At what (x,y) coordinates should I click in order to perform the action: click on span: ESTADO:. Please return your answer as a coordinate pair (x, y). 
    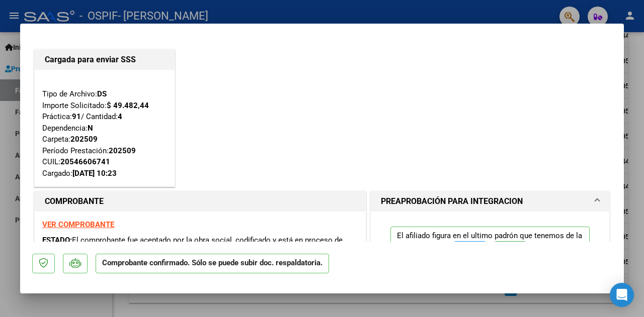
    Looking at the image, I should click on (57, 240).